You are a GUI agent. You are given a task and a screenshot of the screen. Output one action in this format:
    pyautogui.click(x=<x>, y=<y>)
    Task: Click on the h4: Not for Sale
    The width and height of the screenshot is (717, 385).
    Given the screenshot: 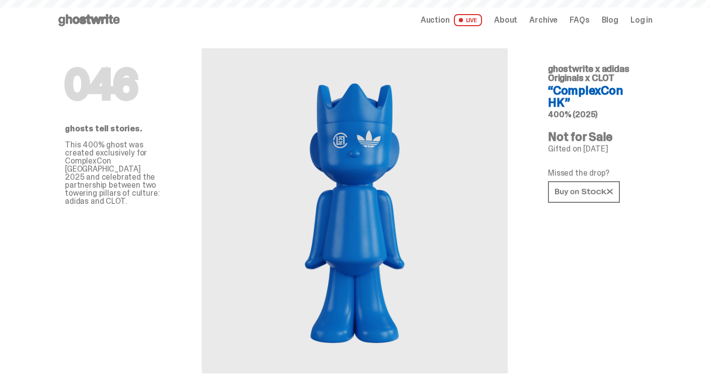 What is the action you would take?
    pyautogui.click(x=596, y=137)
    